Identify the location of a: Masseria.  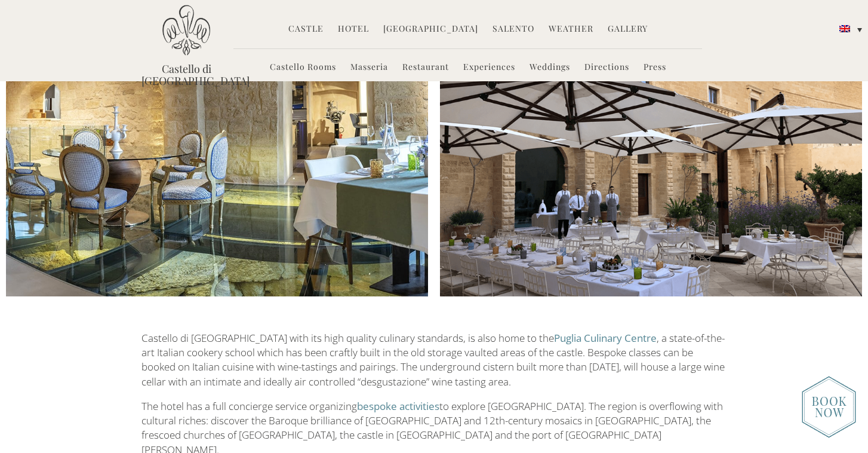
(369, 67).